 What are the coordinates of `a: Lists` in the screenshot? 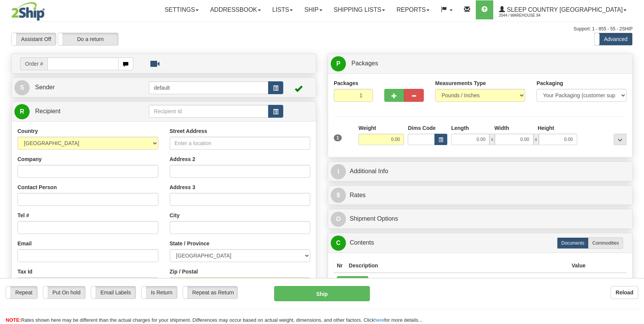 It's located at (282, 10).